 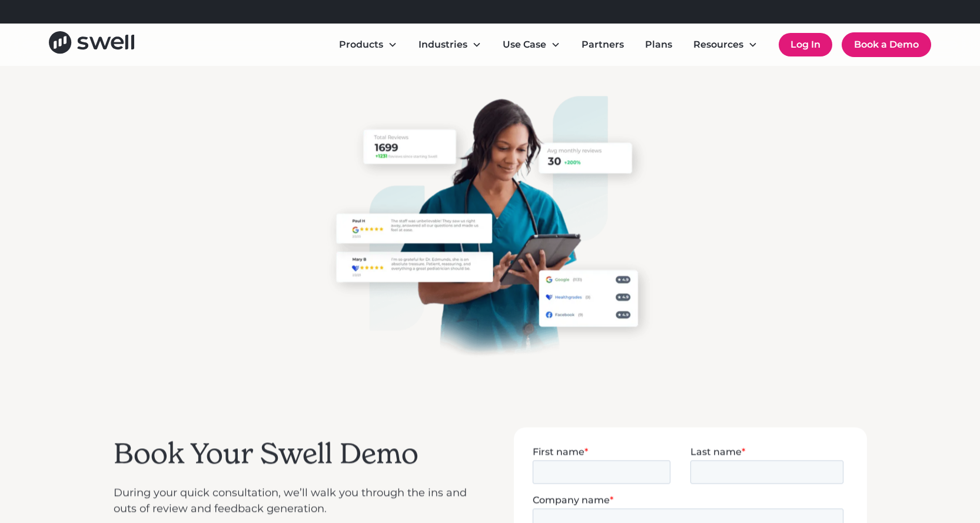 I want to click on a: Privacy Policy, so click(x=58, y=213).